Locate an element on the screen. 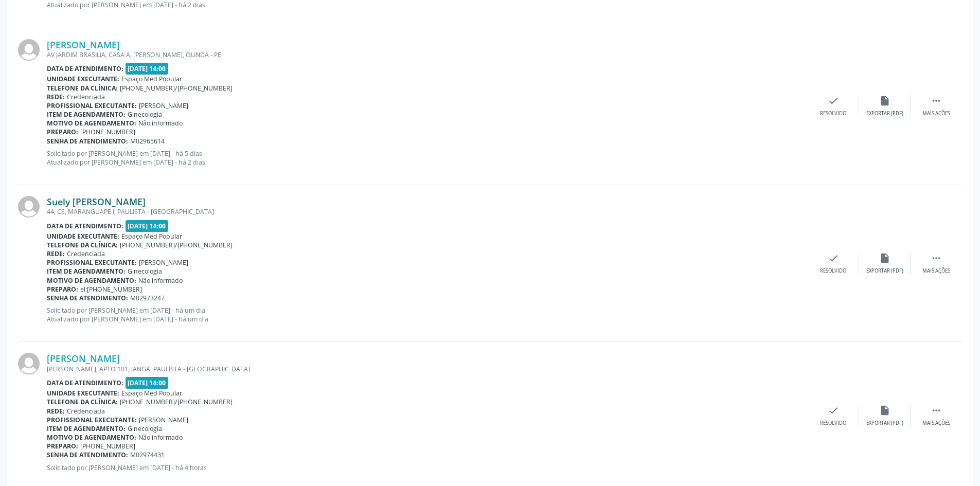 Image resolution: width=980 pixels, height=486 pixels. span: M02973247 is located at coordinates (147, 298).